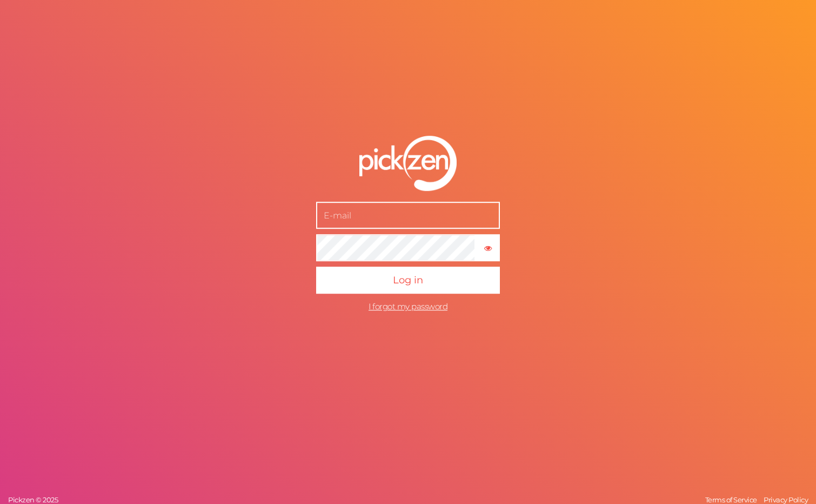 This screenshot has height=504, width=816. What do you see at coordinates (408, 306) in the screenshot?
I see `a: I forgot my password` at bounding box center [408, 306].